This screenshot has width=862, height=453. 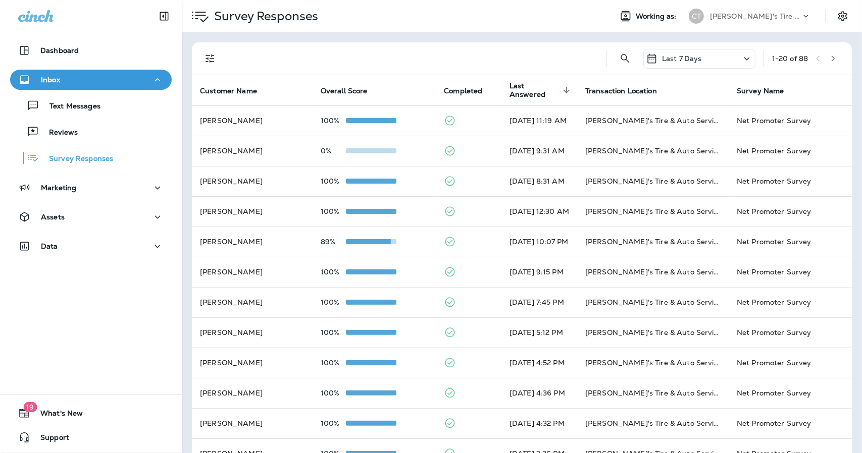 I want to click on button: 19What's New, so click(x=91, y=413).